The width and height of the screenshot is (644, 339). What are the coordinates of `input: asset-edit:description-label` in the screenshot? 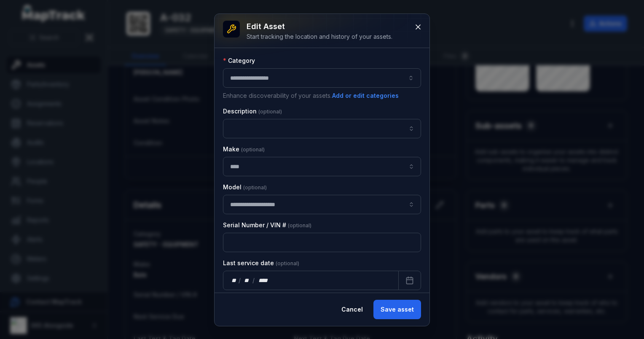 It's located at (322, 129).